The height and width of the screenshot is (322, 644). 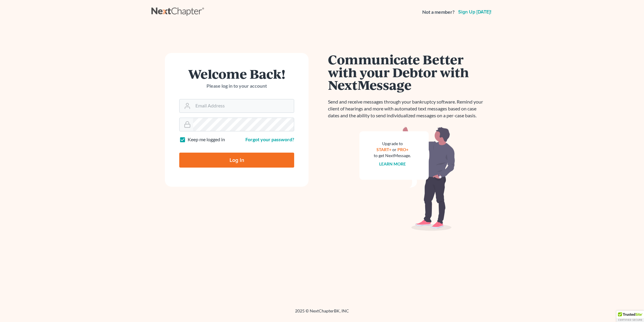 What do you see at coordinates (270, 139) in the screenshot?
I see `a: Forgot your password?` at bounding box center [270, 139].